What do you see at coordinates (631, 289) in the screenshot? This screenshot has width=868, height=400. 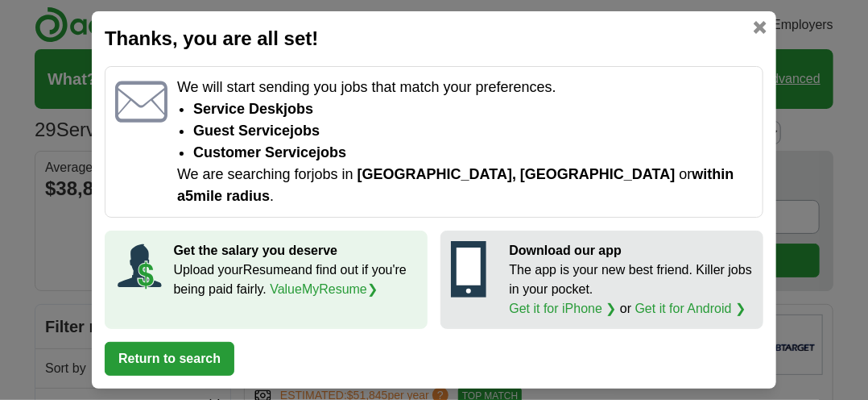 I see `p: The app is your new best friend. Killer jobs in your pocket. or` at bounding box center [631, 289].